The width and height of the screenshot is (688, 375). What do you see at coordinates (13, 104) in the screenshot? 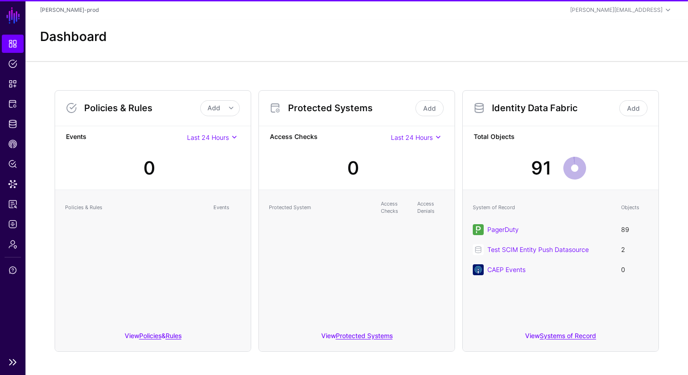
I see `span: Protected Systems` at bounding box center [13, 104].